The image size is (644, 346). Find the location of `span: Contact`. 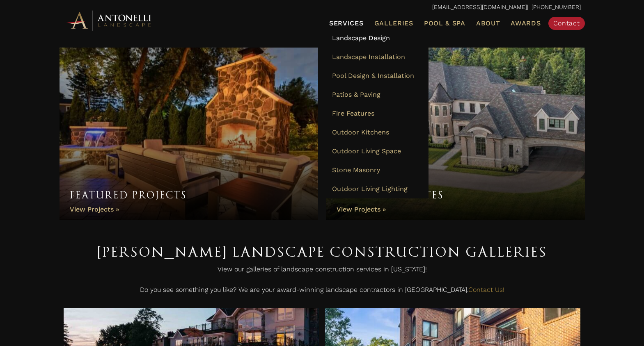

span: Contact is located at coordinates (566, 23).